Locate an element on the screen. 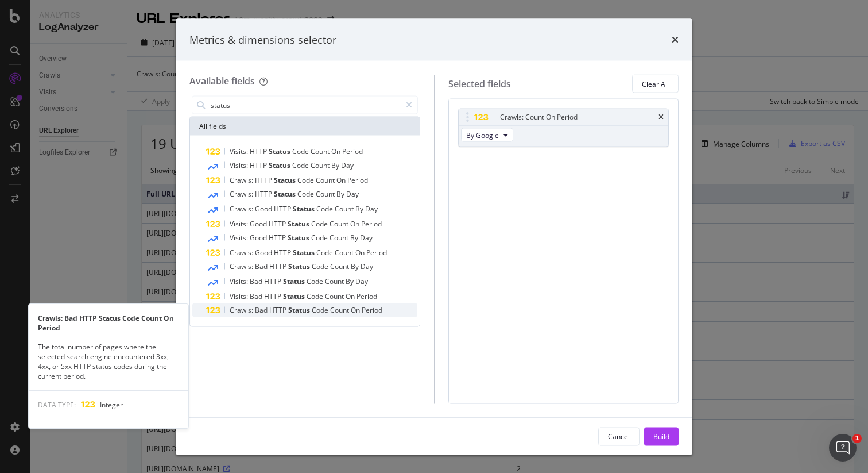 This screenshot has height=473, width=868. span: By Google is located at coordinates (483, 134).